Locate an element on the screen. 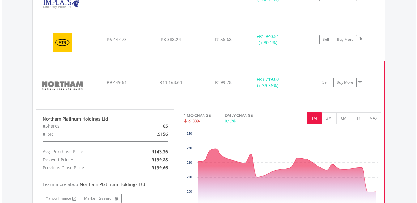  div: 1 MO CHANGE is located at coordinates (197, 115).